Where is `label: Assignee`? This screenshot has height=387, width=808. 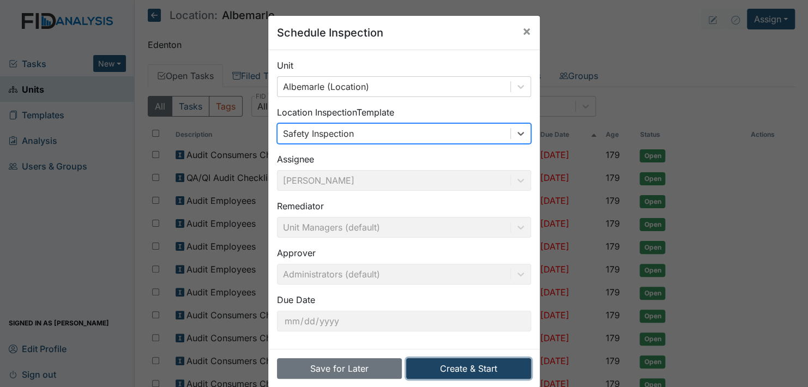
label: Assignee is located at coordinates (295, 159).